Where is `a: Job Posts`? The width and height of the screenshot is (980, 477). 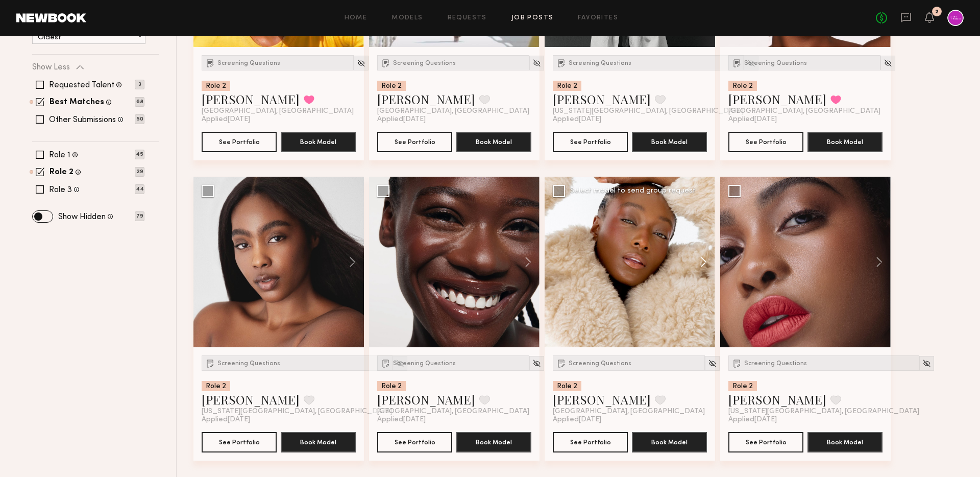 a: Job Posts is located at coordinates (533, 18).